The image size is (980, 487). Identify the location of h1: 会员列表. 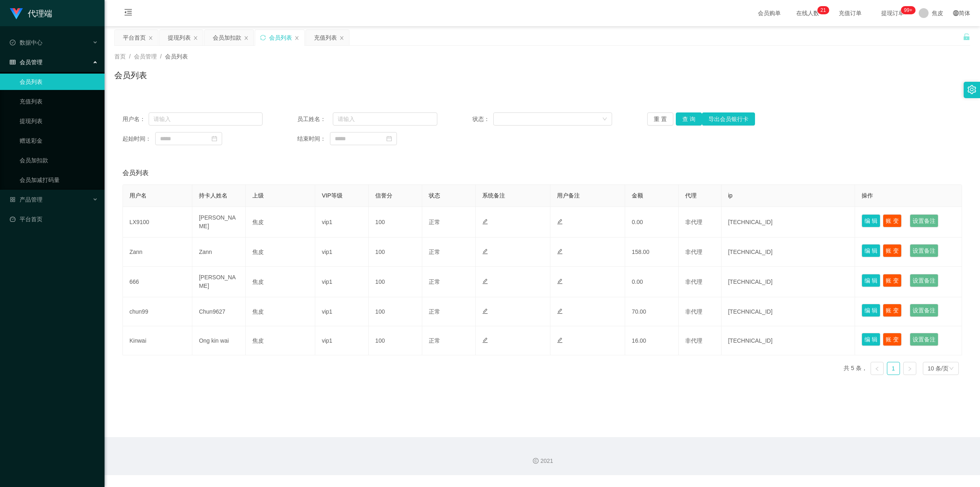
(131, 75).